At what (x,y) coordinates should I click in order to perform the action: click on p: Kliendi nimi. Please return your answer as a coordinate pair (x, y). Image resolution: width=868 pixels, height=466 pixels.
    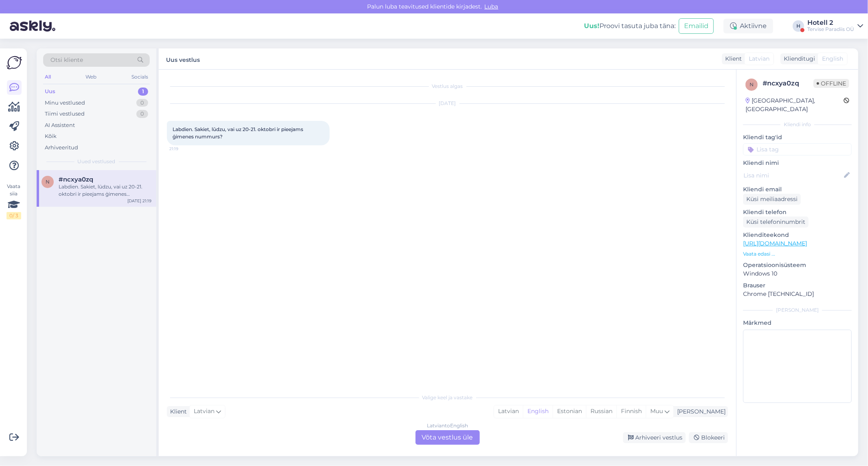
    Looking at the image, I should click on (797, 162).